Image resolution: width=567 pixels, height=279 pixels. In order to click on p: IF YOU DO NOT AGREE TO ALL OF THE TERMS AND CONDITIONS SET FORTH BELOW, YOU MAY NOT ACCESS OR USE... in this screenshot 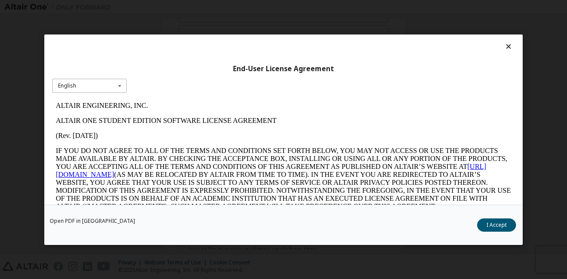, I will do `click(231, 81)`.